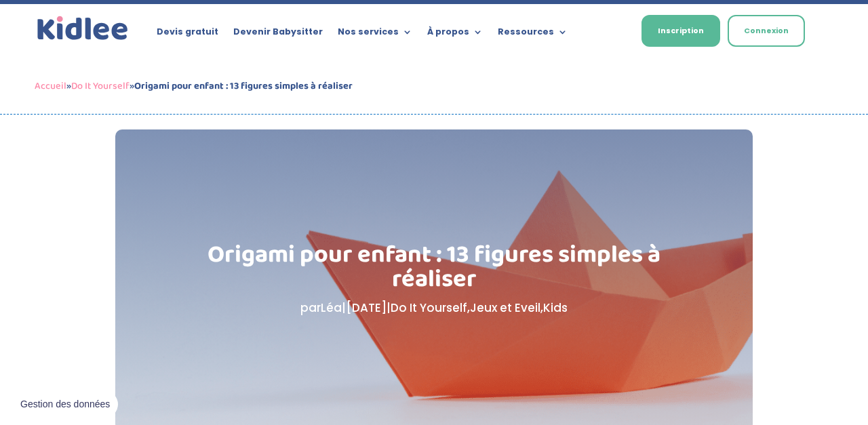 Image resolution: width=868 pixels, height=425 pixels. I want to click on span: Gestion des données, so click(65, 404).